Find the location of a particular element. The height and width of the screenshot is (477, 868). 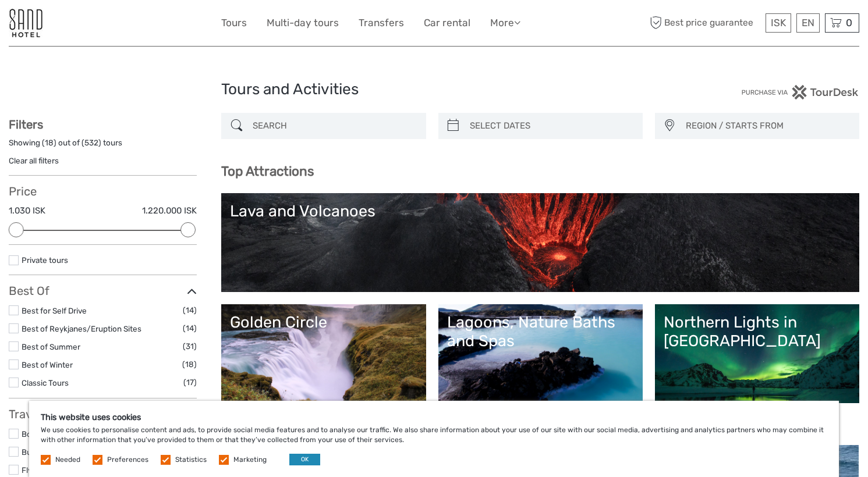

a: Flying is located at coordinates (32, 470).